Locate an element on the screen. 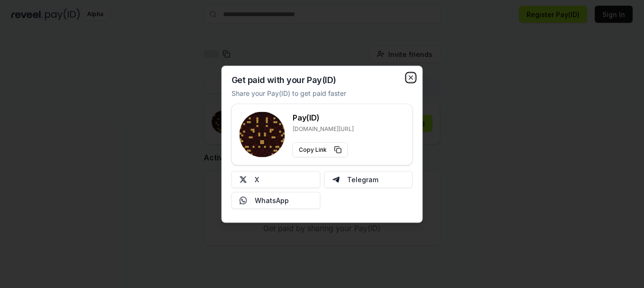 This screenshot has width=644, height=288. button: WhatsApp is located at coordinates (276, 200).